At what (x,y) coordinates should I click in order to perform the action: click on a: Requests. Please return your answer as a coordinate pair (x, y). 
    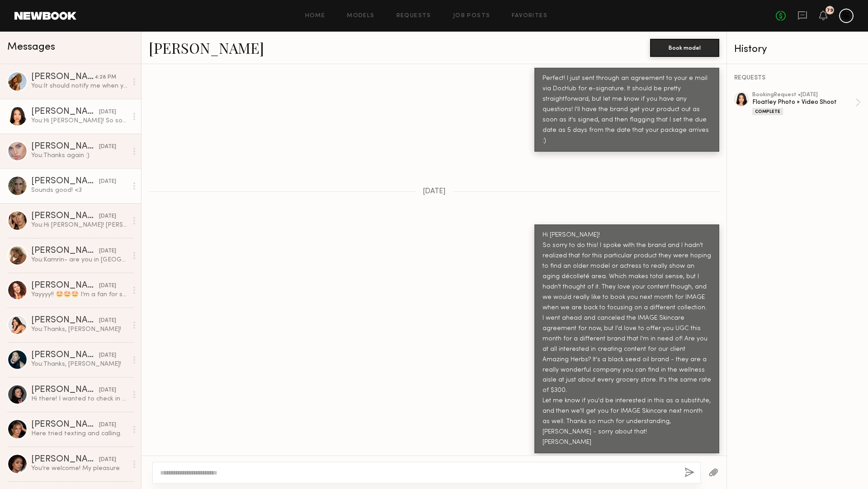
    Looking at the image, I should click on (413, 16).